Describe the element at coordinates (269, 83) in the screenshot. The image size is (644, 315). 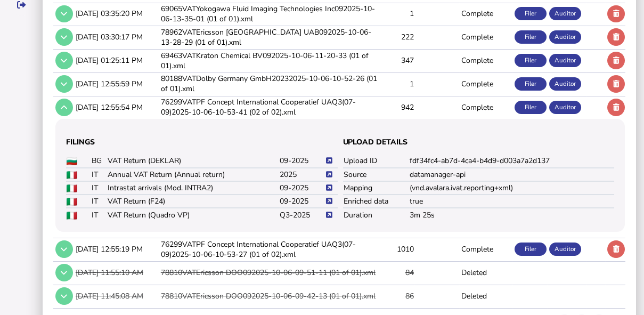
I see `td: 80188VATDolby Germany GmbH20232025-10-06-10-52-26 (01 of 01).xml` at that location.